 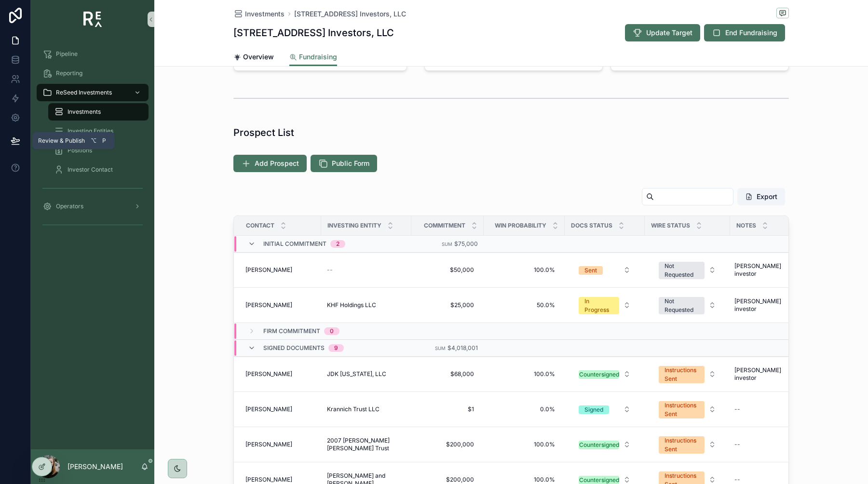 I want to click on span: ReSeed Investments, so click(x=84, y=92).